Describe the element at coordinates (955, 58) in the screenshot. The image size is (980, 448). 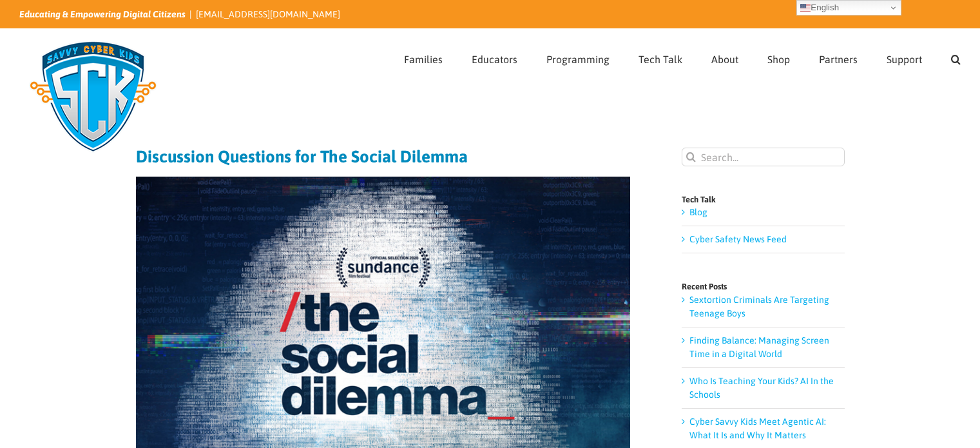
I see `a: Search` at that location.